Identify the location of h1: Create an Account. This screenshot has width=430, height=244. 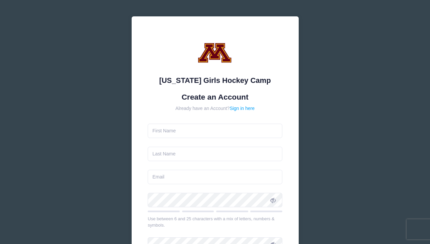
(215, 97).